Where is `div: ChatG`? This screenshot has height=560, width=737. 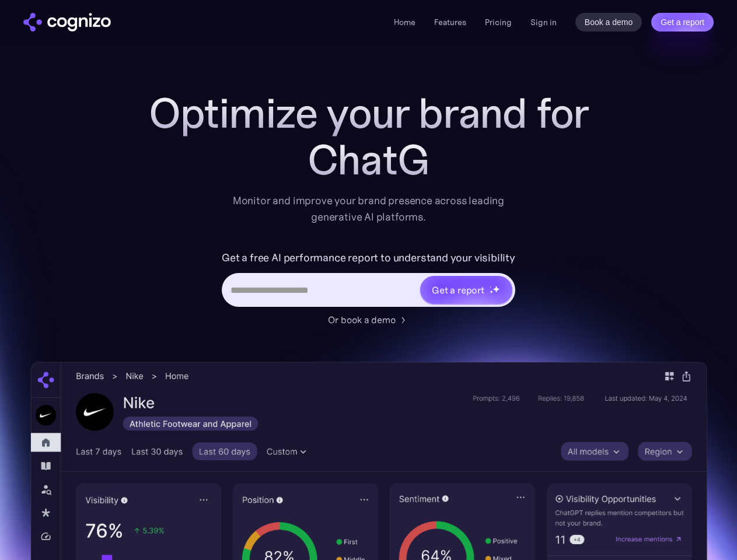 div: ChatG is located at coordinates (369, 159).